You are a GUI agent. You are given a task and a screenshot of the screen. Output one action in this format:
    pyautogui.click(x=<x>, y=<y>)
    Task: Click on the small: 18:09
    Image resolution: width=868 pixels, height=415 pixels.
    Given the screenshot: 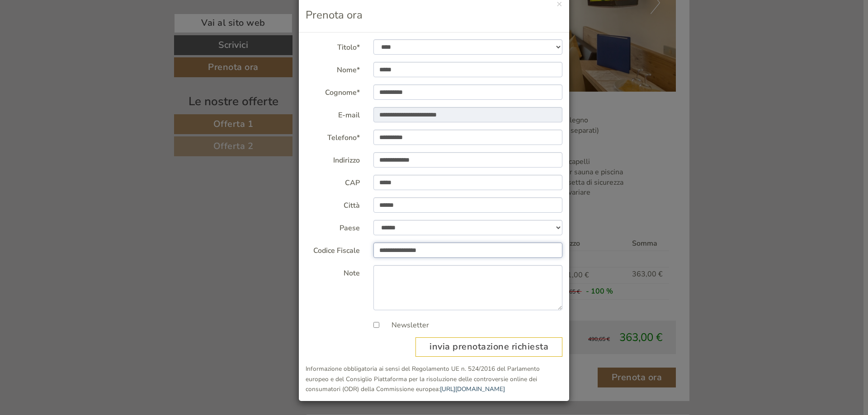 What is the action you would take?
    pyautogui.click(x=119, y=158)
    